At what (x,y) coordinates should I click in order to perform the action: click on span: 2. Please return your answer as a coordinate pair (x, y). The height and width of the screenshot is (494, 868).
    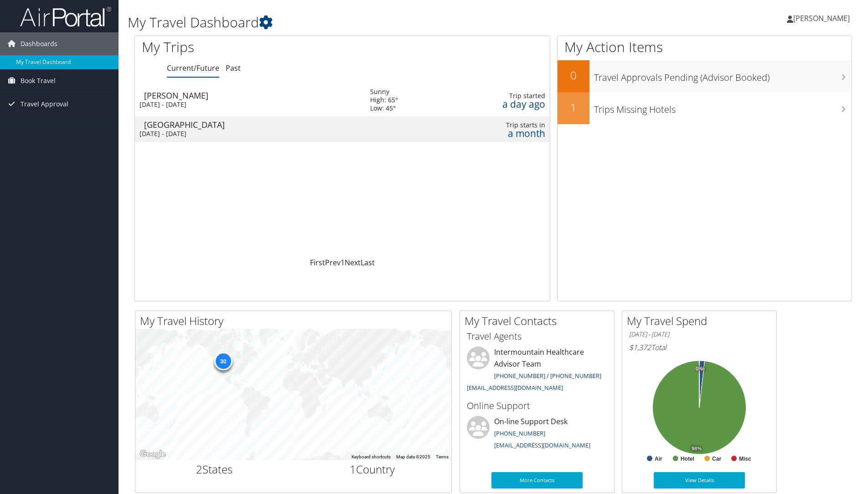
    Looking at the image, I should click on (200, 468).